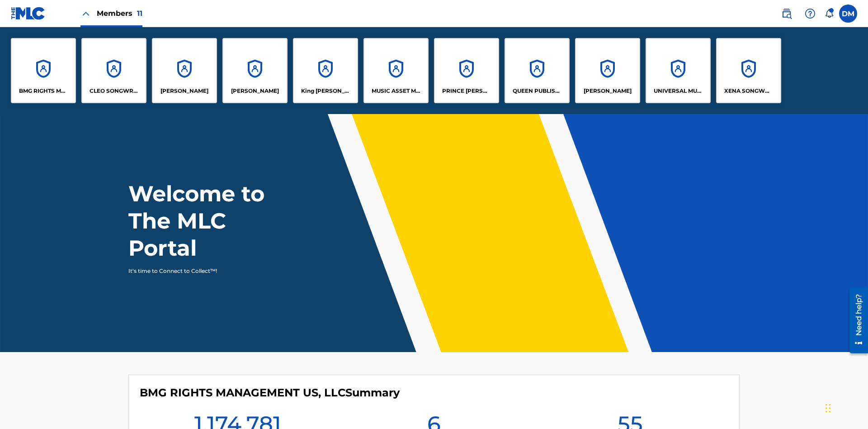 This screenshot has height=429, width=868. Describe the element at coordinates (270, 393) in the screenshot. I see `h4: BMG RIGHTS MANAGEMENT US, LLC` at that location.